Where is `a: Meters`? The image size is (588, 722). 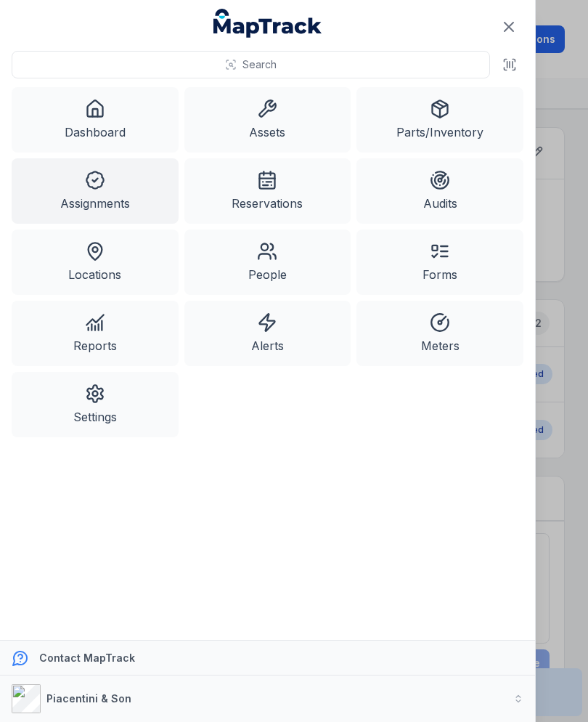 a: Meters is located at coordinates (440, 333).